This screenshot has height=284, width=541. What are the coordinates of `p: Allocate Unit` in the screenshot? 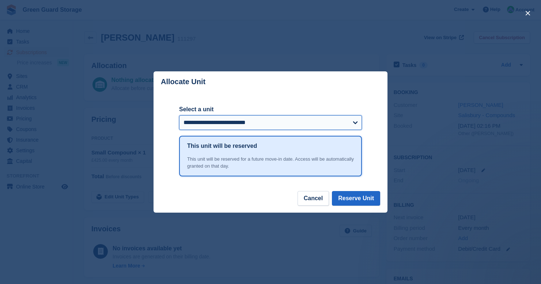 It's located at (183, 82).